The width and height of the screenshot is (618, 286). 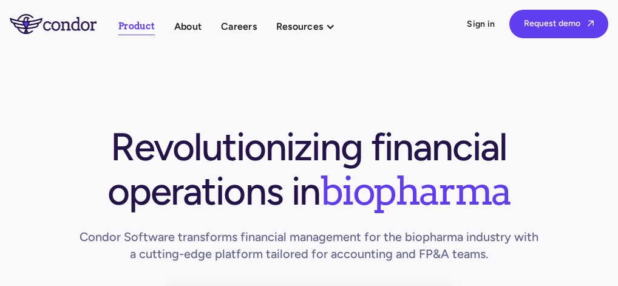 What do you see at coordinates (558, 24) in the screenshot?
I see `a: Request demo` at bounding box center [558, 24].